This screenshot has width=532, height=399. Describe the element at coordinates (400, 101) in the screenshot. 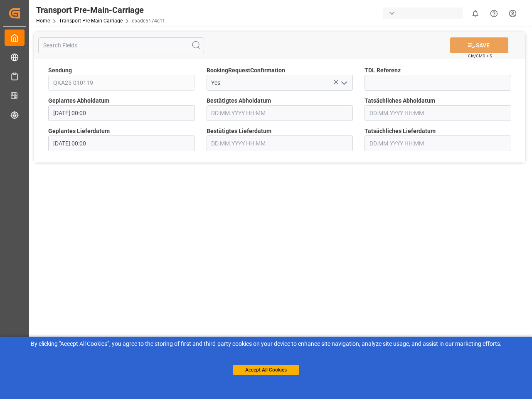

I see `span: Tatsächliches Abholdatum` at that location.